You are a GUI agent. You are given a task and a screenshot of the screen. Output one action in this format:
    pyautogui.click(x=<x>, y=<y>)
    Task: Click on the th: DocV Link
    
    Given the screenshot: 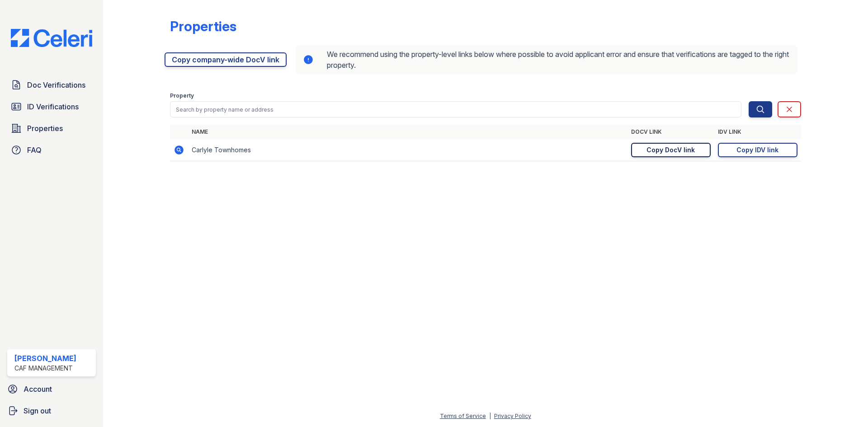 What is the action you would take?
    pyautogui.click(x=671, y=132)
    